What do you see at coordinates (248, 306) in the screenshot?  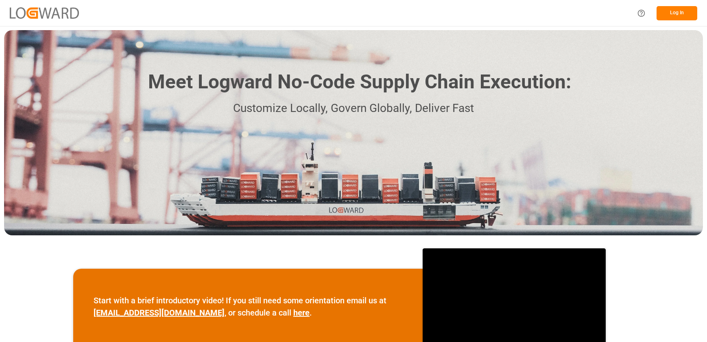 I see `p: Start with a brief introductory video! If you still need some orientation email us at , or schedu...` at bounding box center [248, 306].